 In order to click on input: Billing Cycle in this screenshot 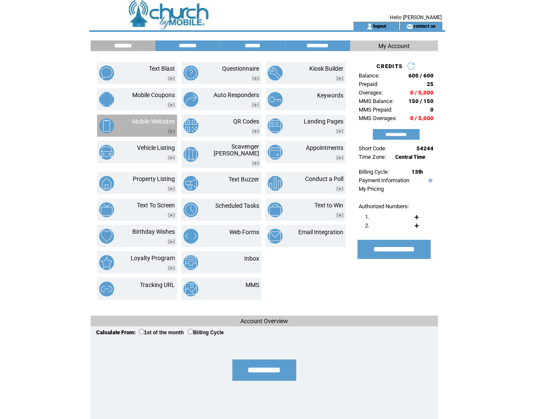, I will do `click(190, 331)`.